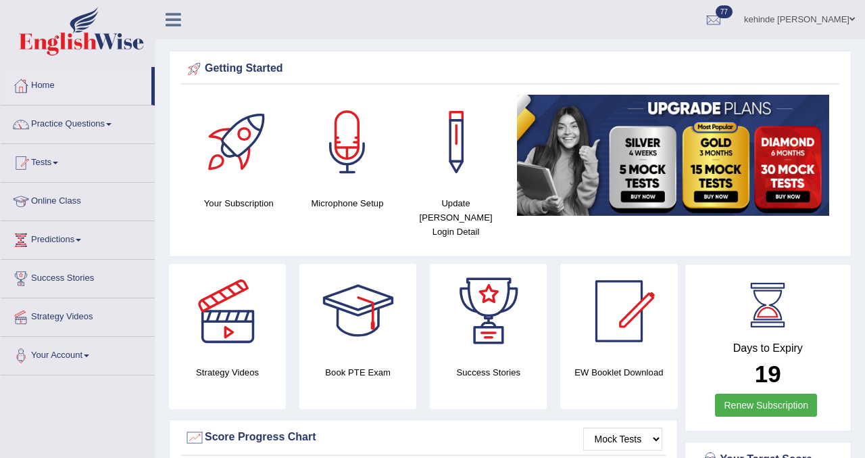  What do you see at coordinates (724, 11) in the screenshot?
I see `span: 77` at bounding box center [724, 11].